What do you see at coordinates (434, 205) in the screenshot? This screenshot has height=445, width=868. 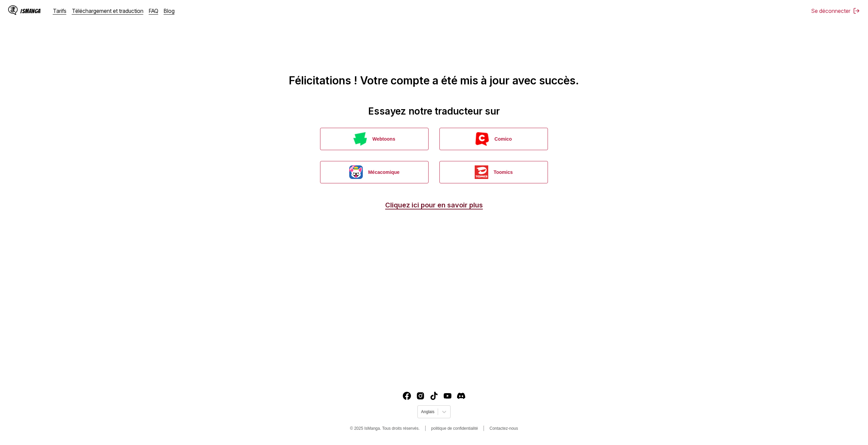 I see `font: Cliquez ici pour en savoir plus` at bounding box center [434, 205].